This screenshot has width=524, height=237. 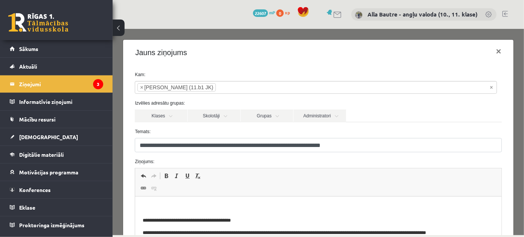 I want to click on a: Alla Bautre - angļu valoda (10., 11. klase), so click(x=422, y=14).